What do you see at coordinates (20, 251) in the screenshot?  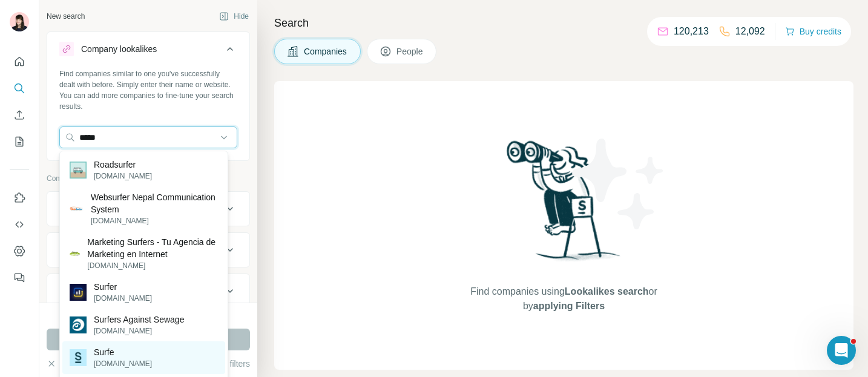 I see `button: Dashboard` at bounding box center [20, 251].